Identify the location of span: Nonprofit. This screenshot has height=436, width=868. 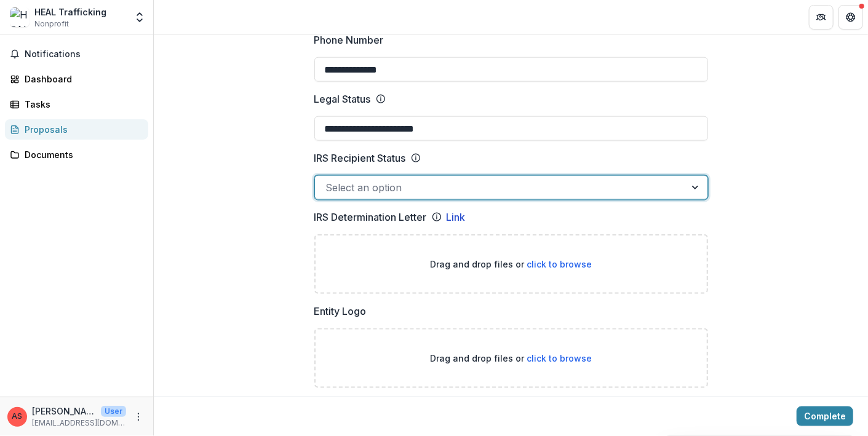
(52, 24).